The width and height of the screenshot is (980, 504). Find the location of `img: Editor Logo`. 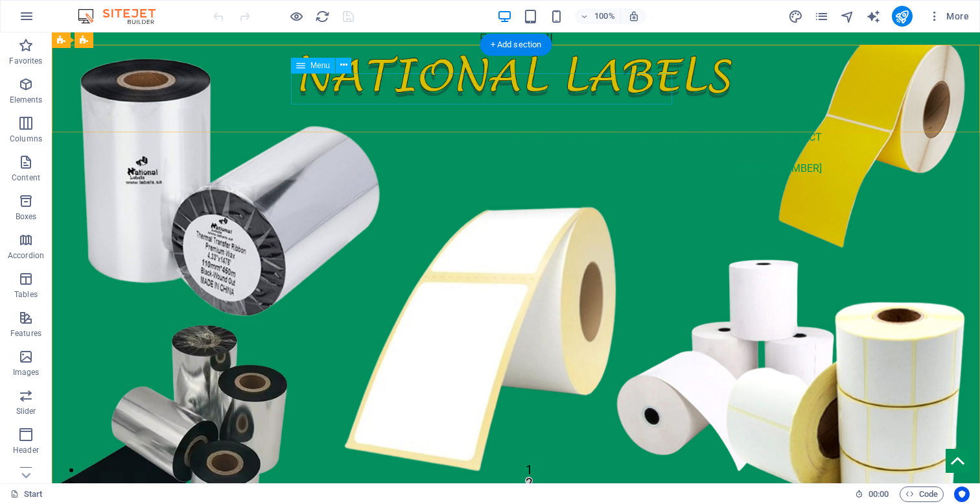

img: Editor Logo is located at coordinates (124, 16).